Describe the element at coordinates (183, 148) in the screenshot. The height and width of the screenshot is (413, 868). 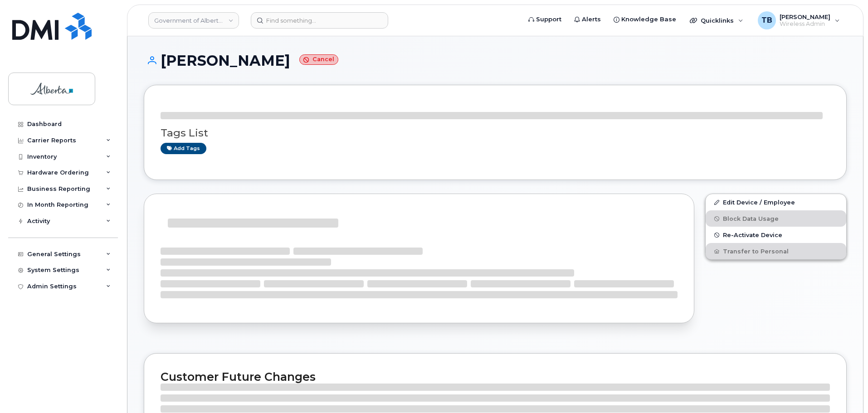
I see `a: Add tags` at that location.